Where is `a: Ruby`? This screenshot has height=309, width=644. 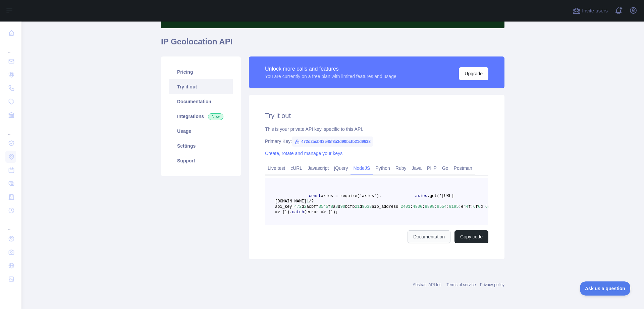
a: Ruby is located at coordinates (401, 168).